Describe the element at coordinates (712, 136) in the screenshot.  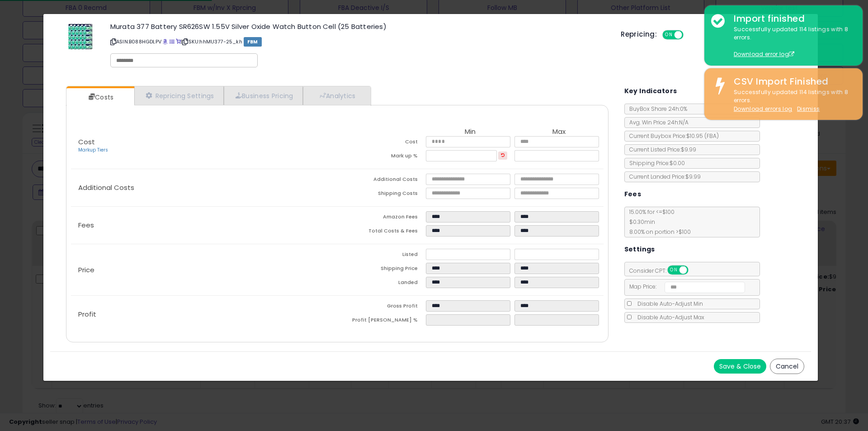
I see `span: ( FBA )` at that location.